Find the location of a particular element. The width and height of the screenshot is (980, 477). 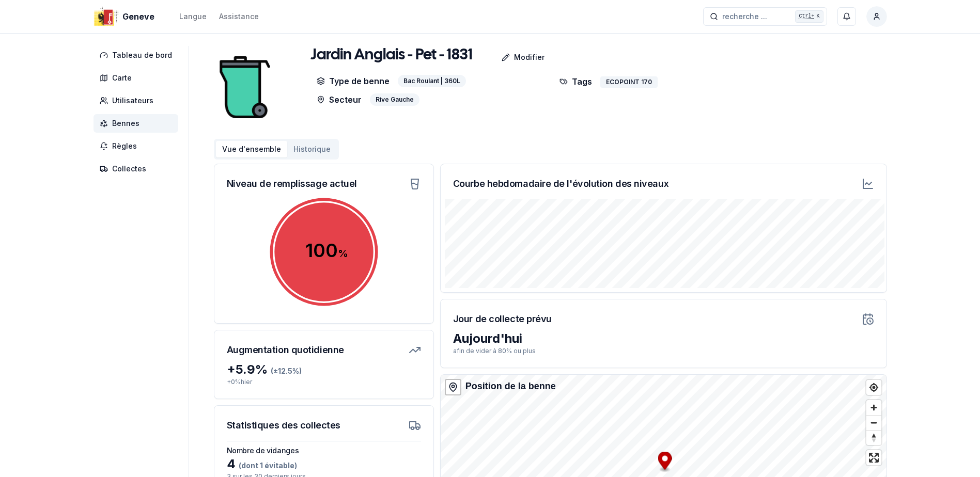

button: Reset bearing to north is located at coordinates (873, 437).